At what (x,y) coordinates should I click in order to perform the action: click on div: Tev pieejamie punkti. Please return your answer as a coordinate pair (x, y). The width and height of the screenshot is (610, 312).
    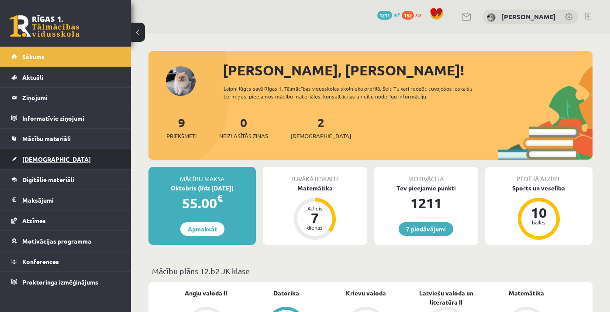
    Looking at the image, I should click on (426, 188).